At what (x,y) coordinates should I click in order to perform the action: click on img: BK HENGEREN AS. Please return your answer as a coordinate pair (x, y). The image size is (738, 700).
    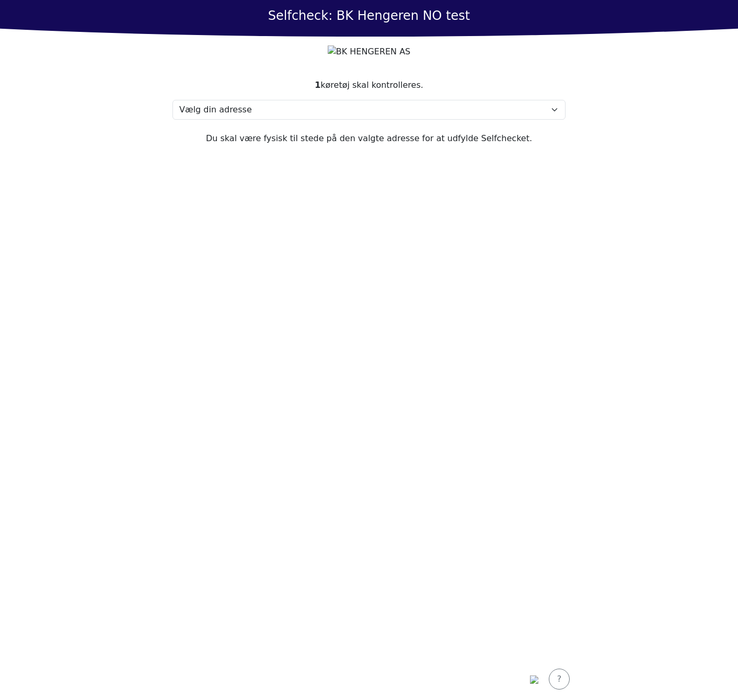
    Looking at the image, I should click on (369, 52).